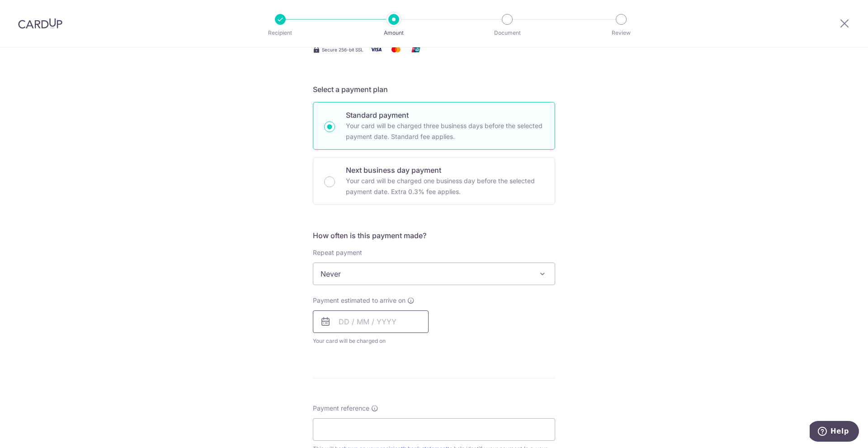 The image size is (868, 448). Describe the element at coordinates (434, 236) in the screenshot. I see `h5: How often is this payment made?` at that location.